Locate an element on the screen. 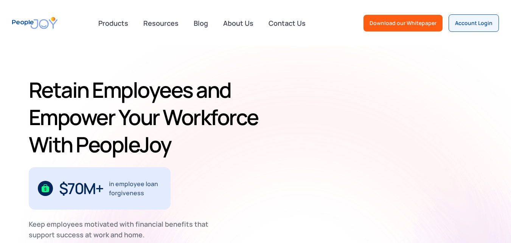 The height and width of the screenshot is (243, 511). a: home is located at coordinates (35, 23).